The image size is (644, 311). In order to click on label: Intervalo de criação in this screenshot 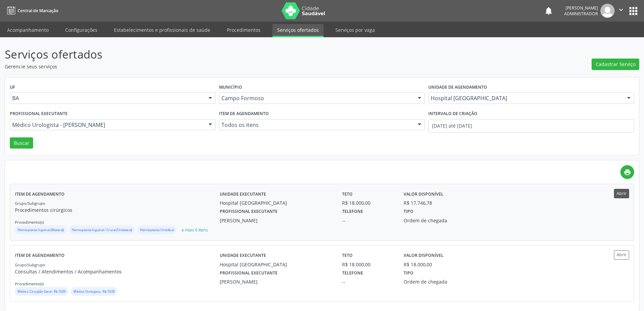, I will do `click(453, 114)`.